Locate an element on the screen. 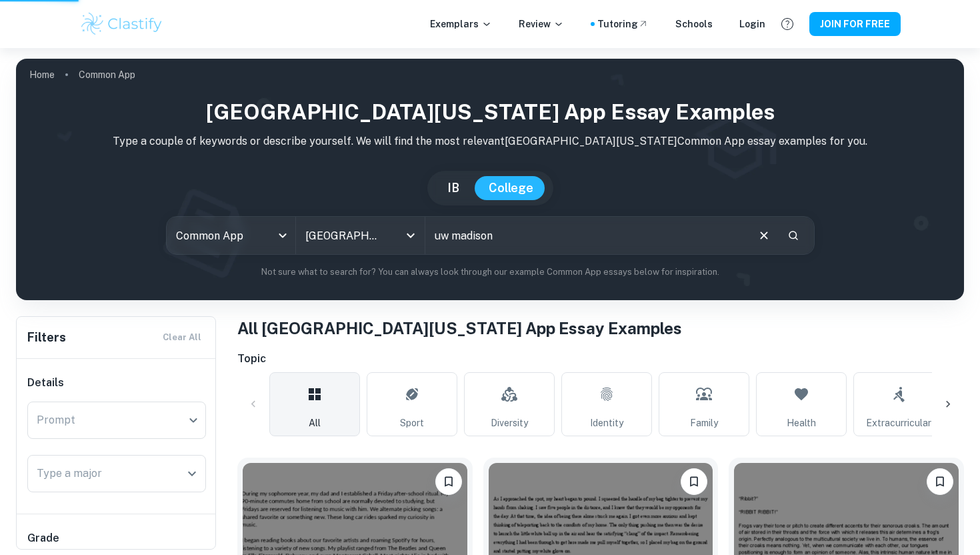 This screenshot has width=980, height=555. input: E.g. I love building drones, I used to be ashamed of my name... is located at coordinates (585, 236).